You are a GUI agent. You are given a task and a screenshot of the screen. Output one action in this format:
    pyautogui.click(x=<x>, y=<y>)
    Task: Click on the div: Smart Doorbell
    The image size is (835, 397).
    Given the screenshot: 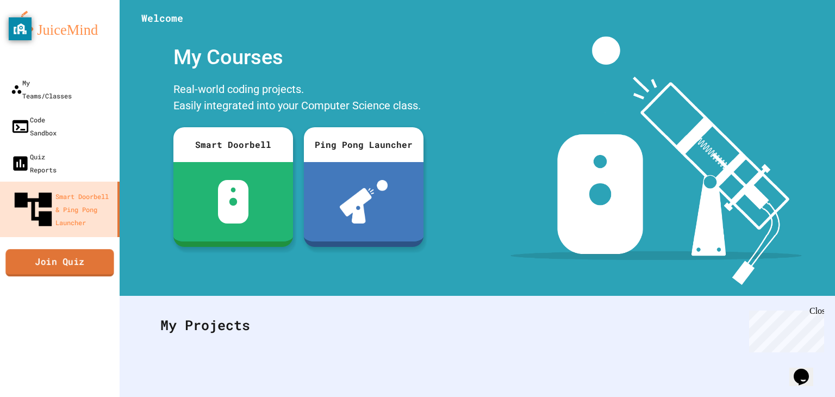 What is the action you would take?
    pyautogui.click(x=233, y=145)
    